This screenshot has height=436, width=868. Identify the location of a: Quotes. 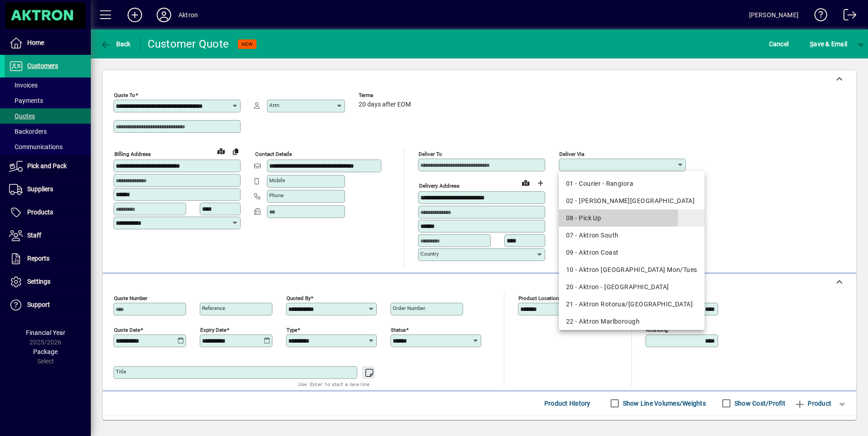
(48, 116).